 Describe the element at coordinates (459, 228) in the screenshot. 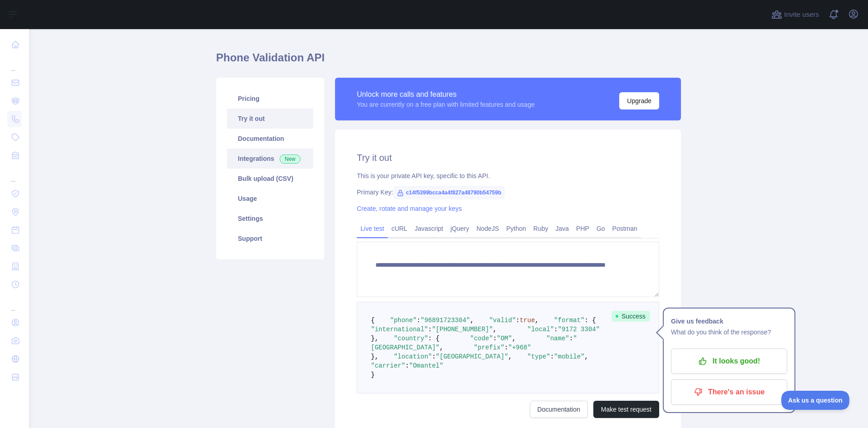

I see `a: jQuery` at that location.